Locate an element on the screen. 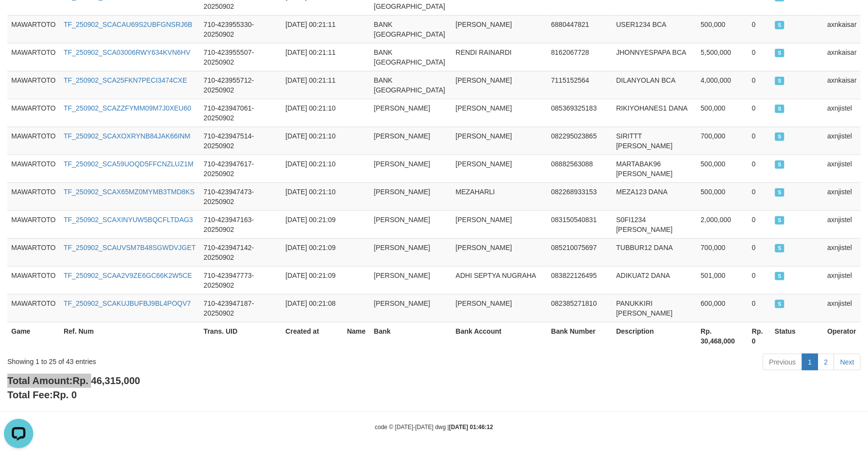  th: Ref. Num is located at coordinates (130, 336).